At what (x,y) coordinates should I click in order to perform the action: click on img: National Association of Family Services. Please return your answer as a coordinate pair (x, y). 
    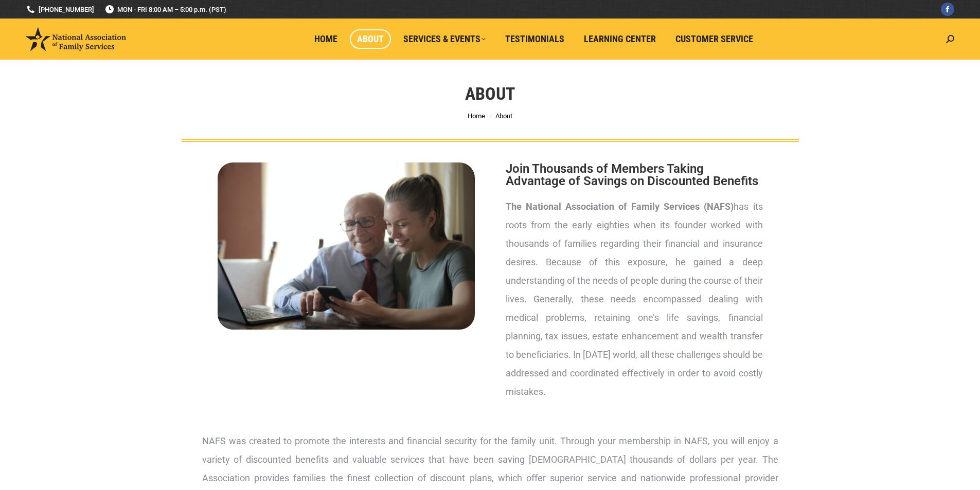
    Looking at the image, I should click on (75, 39).